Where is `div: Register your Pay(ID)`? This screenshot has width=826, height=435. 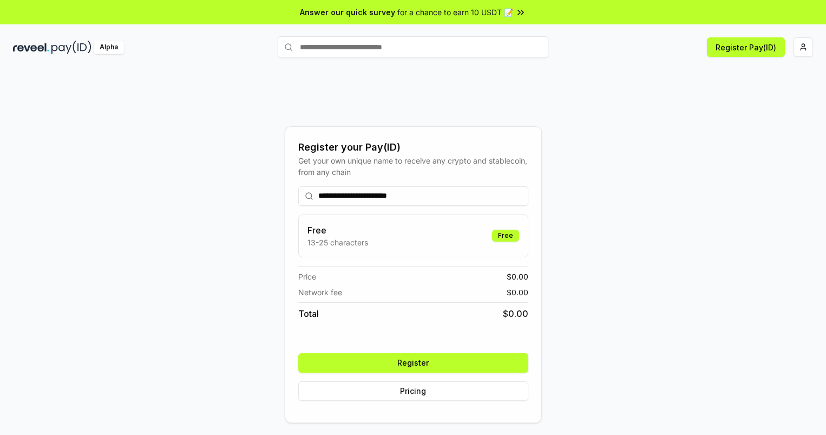 div: Register your Pay(ID) is located at coordinates (413, 147).